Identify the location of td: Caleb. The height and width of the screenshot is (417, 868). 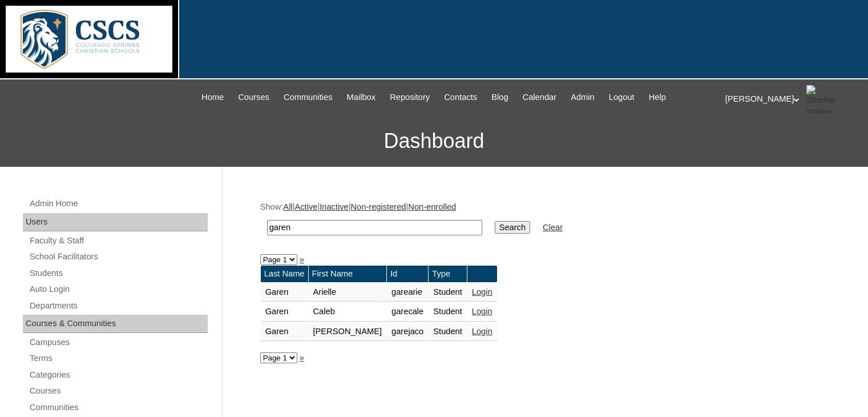
(348, 312).